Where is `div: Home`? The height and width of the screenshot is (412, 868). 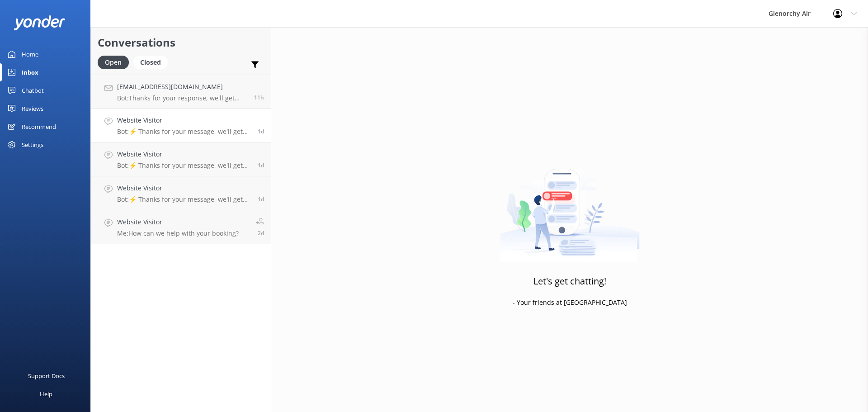
div: Home is located at coordinates (30, 54).